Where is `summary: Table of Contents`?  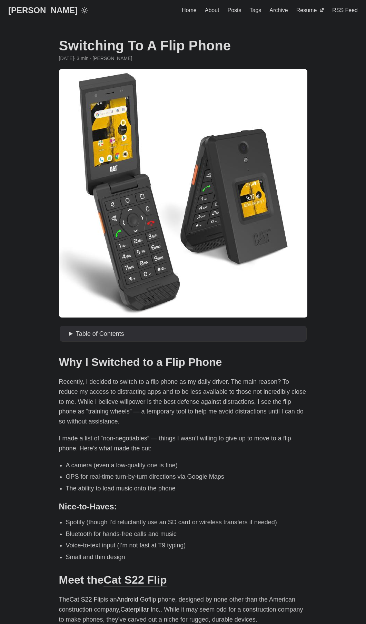 summary: Table of Contents is located at coordinates (187, 334).